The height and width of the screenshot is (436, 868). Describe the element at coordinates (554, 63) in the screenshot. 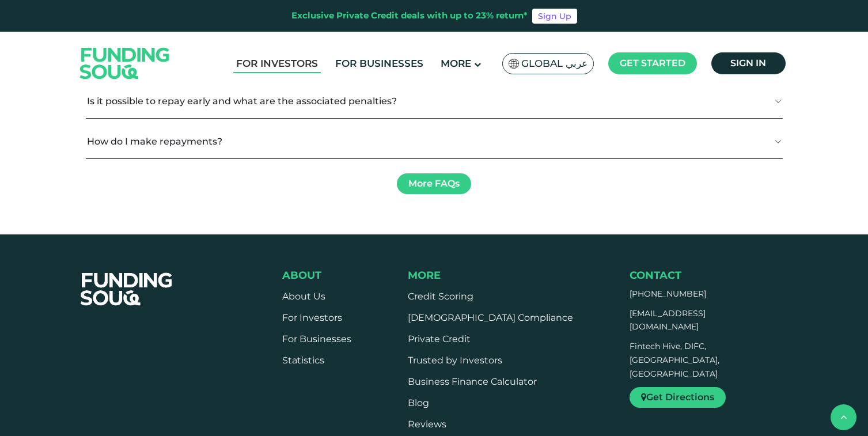

I see `span: Global عربي` at that location.